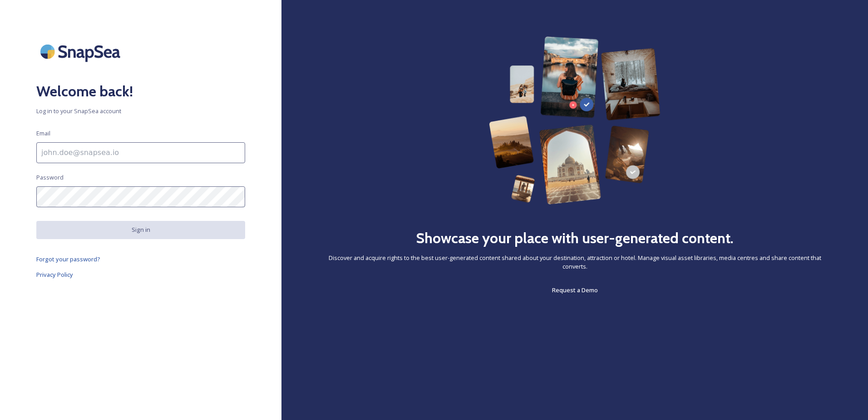 This screenshot has width=868, height=420. I want to click on a: Forgot your password?, so click(141, 259).